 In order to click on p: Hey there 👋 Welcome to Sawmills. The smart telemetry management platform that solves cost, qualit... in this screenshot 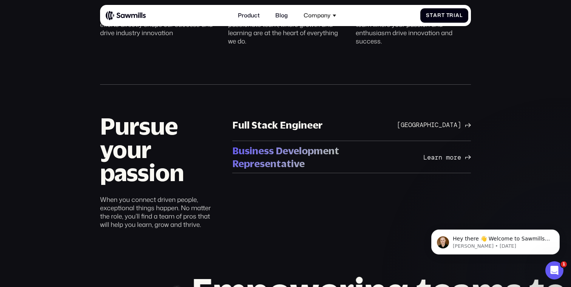, I will do `click(82, 25)`.